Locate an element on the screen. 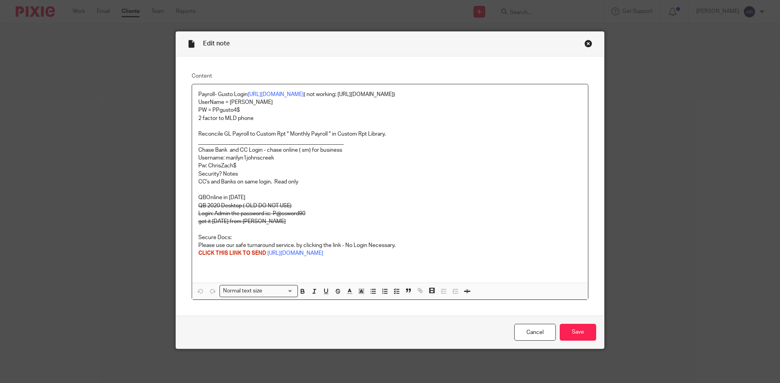 Image resolution: width=780 pixels, height=383 pixels. p: Pw: ChrisZach$ is located at coordinates (390, 166).